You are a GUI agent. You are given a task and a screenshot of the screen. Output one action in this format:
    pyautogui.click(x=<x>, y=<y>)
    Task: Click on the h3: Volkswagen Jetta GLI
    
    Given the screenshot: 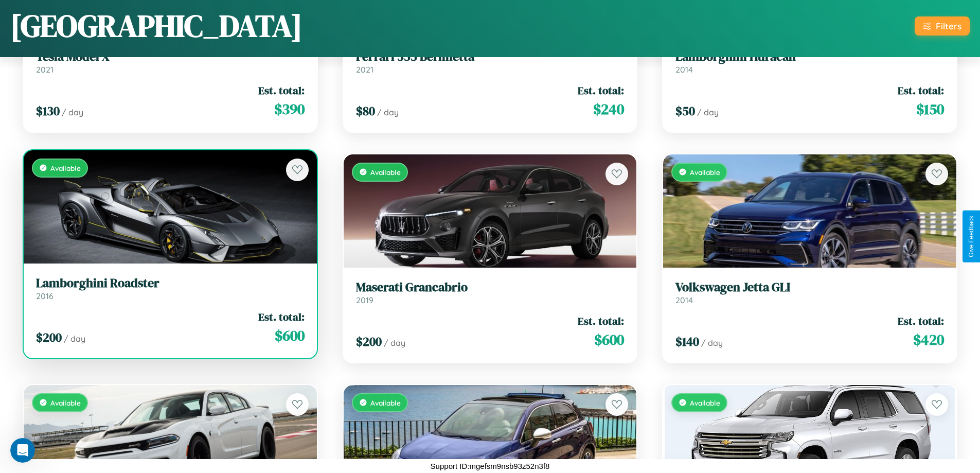 What is the action you would take?
    pyautogui.click(x=810, y=287)
    